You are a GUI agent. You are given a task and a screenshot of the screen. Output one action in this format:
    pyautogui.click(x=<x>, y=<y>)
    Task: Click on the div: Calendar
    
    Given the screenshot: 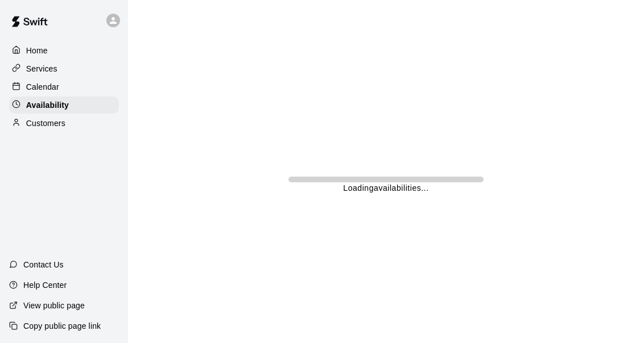 What is the action you would take?
    pyautogui.click(x=64, y=87)
    